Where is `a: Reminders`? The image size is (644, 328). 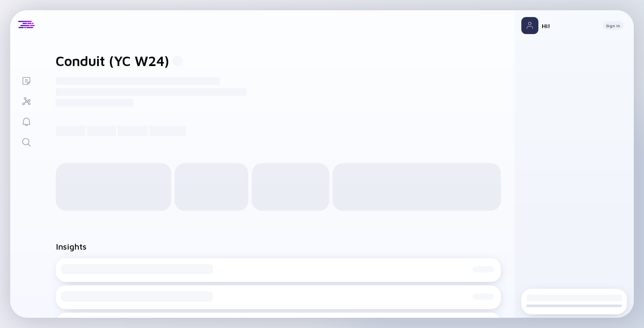 a: Reminders is located at coordinates (26, 121).